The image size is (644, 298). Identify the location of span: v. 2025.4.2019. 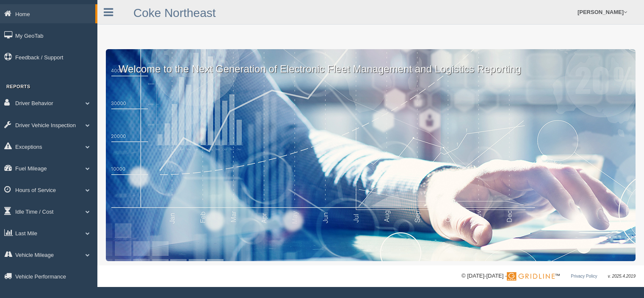
(621, 276).